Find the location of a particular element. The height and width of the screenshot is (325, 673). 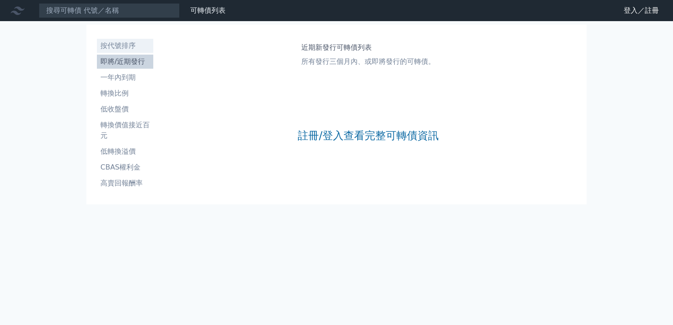

li: 低收盤價 is located at coordinates (125, 109).